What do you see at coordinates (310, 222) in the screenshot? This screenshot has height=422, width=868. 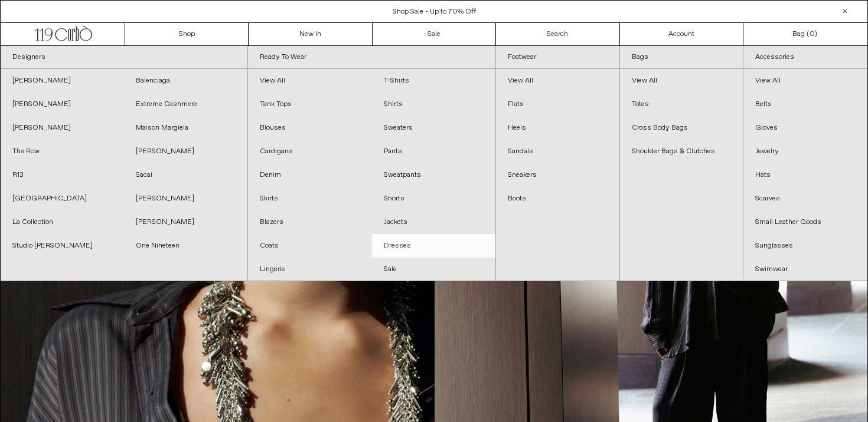 I see `a: Blazers` at bounding box center [310, 222].